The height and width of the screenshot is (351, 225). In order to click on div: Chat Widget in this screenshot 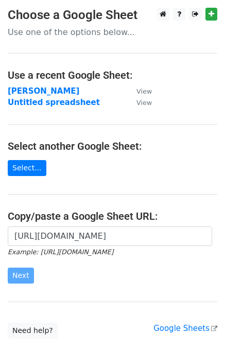, I will do `click(199, 326)`.